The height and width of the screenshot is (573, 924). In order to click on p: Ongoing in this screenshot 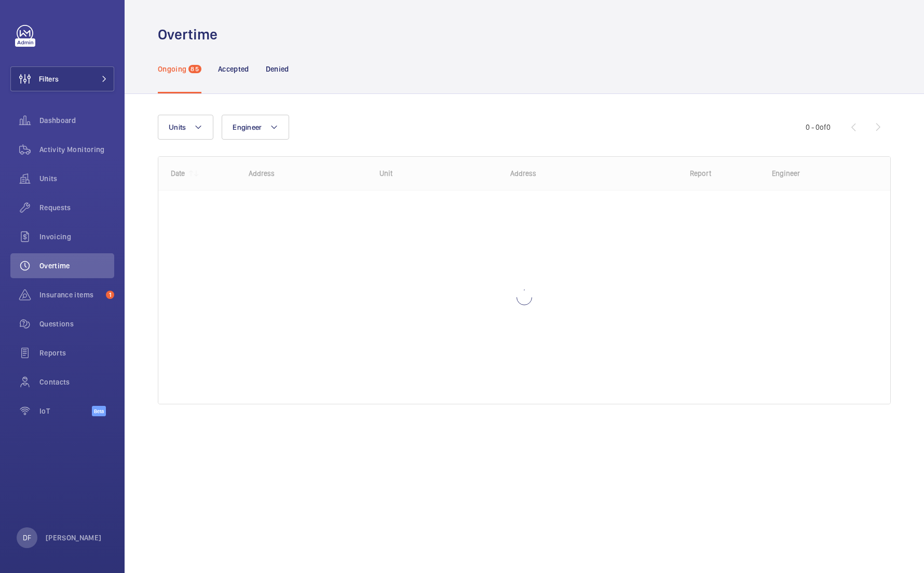, I will do `click(172, 69)`.